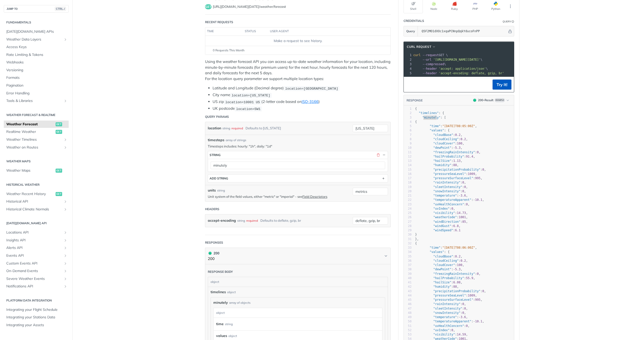 Image resolution: width=644 pixels, height=340 pixels. Describe the element at coordinates (408, 178) in the screenshot. I see `div: 17` at that location.